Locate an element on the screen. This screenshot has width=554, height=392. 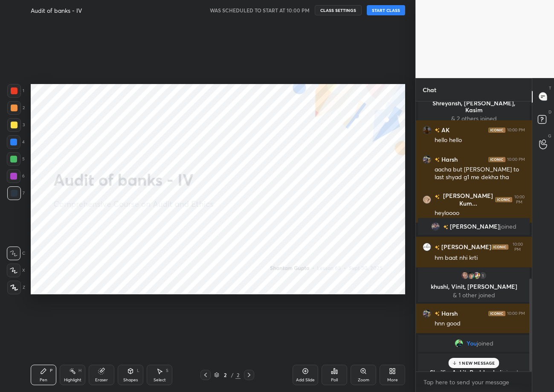
div: X is located at coordinates (16, 270).